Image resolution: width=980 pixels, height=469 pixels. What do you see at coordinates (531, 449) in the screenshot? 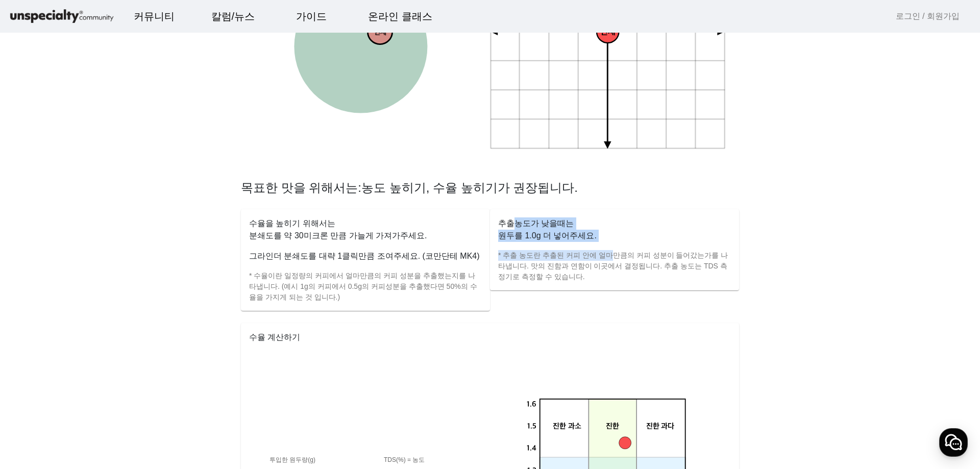
I see `tspan: 1.4` at bounding box center [531, 449].